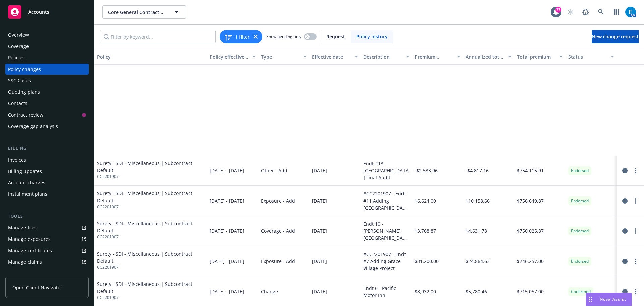 Image resolution: width=644 pixels, height=306 pixels. Describe the element at coordinates (47, 160) in the screenshot. I see `a: Invoices` at that location.